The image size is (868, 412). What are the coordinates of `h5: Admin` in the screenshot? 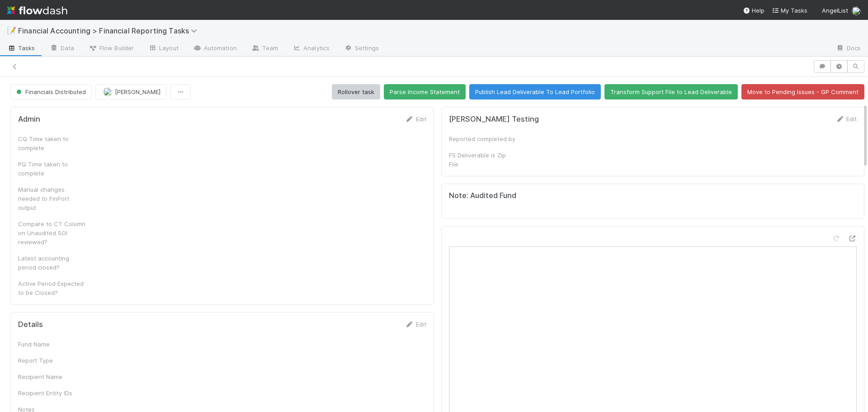 It's located at (29, 119).